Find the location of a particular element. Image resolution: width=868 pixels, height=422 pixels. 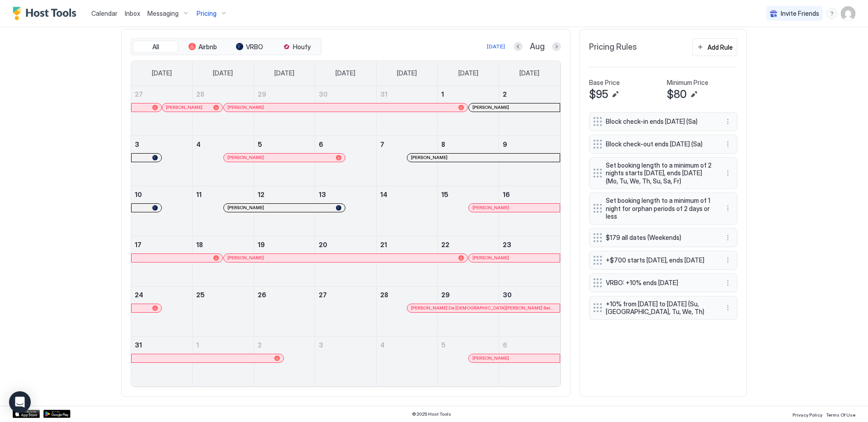

span: 31 is located at coordinates (138, 345).